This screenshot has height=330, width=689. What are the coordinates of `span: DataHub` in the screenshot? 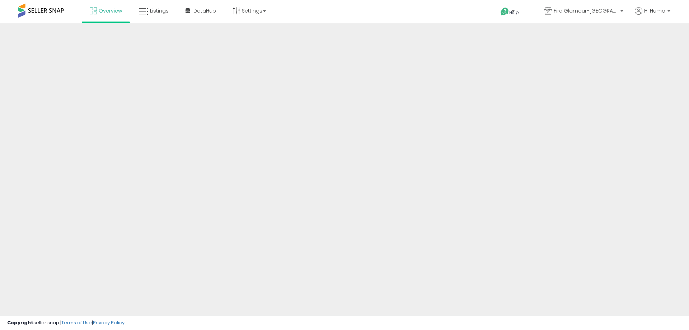 It's located at (205, 11).